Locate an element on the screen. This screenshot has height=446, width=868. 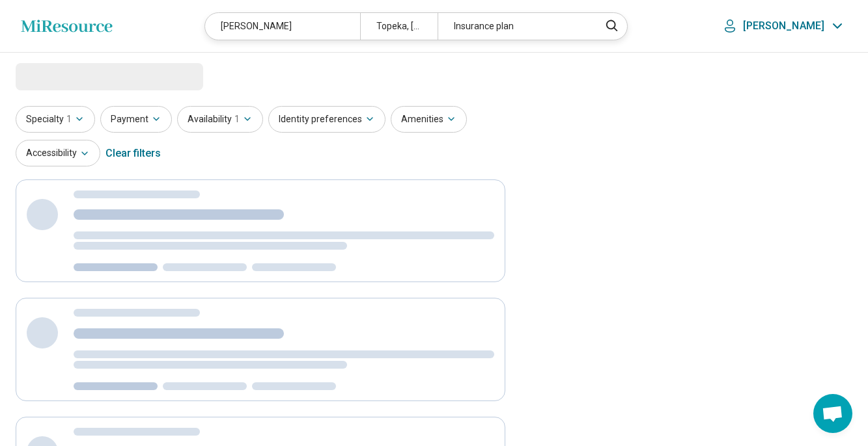
button: Identity preferences is located at coordinates (327, 119).